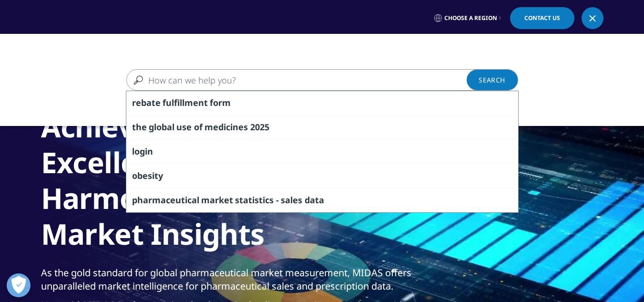  What do you see at coordinates (217, 200) in the screenshot?
I see `span: market` at bounding box center [217, 200].